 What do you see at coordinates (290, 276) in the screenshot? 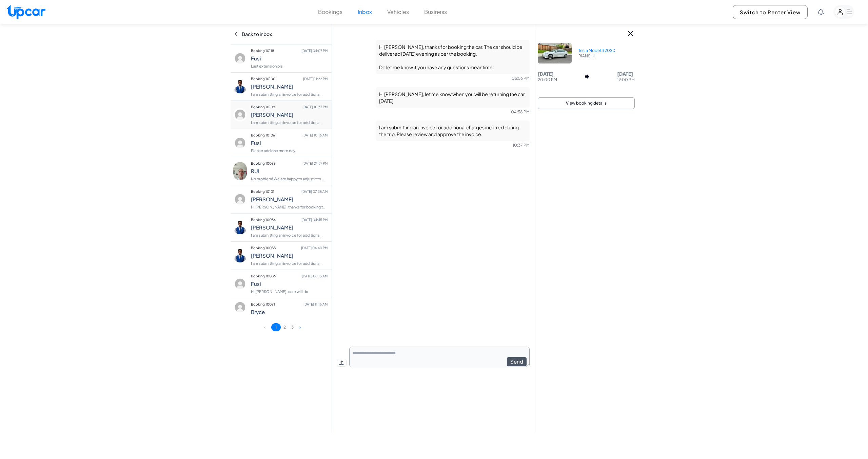
I see `p: Booking 10086` at bounding box center [290, 276].